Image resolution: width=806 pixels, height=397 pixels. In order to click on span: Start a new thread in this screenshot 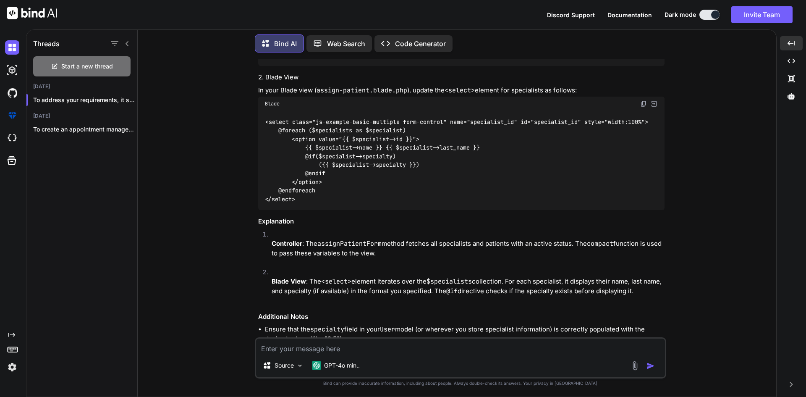, I will do `click(87, 66)`.